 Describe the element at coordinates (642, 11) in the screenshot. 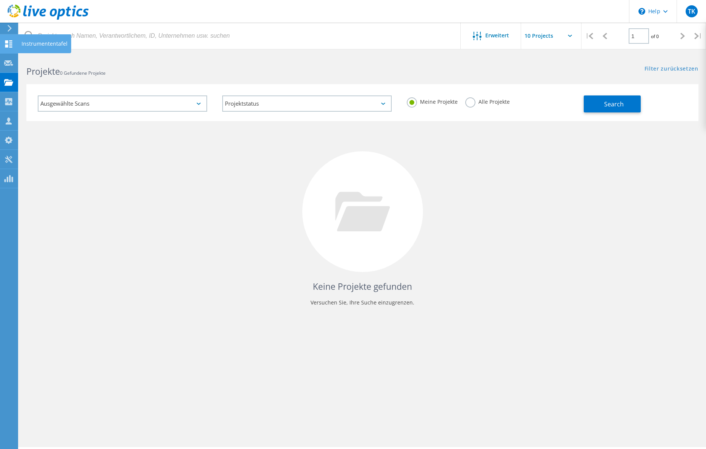

I see `svg: \n` at that location.